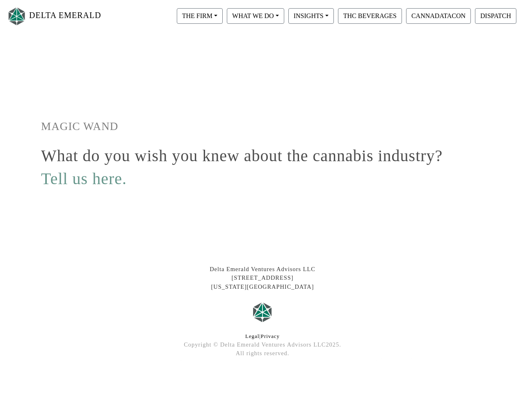 This screenshot has height=420, width=525. Describe the element at coordinates (370, 15) in the screenshot. I see `a: THC BEVERAGES` at that location.